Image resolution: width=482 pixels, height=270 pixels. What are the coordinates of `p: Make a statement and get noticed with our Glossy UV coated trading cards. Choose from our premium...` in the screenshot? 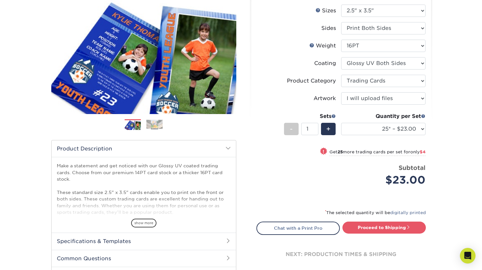 It's located at (144, 202).